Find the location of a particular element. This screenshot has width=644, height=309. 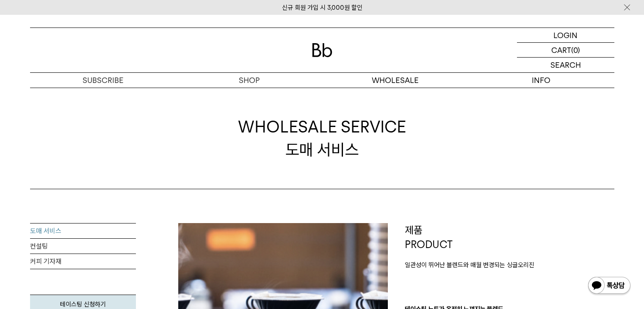

p: INFO is located at coordinates (541, 80).